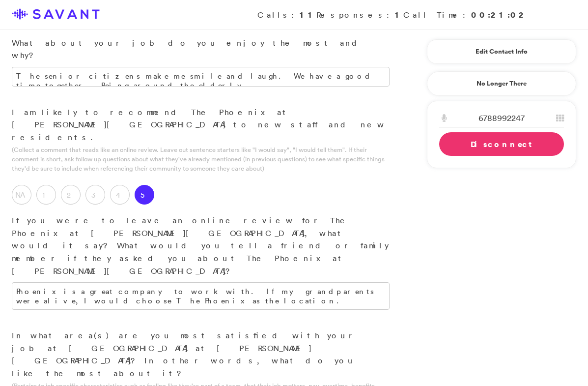 This screenshot has width=588, height=386. Describe the element at coordinates (46, 195) in the screenshot. I see `label: 1` at that location.